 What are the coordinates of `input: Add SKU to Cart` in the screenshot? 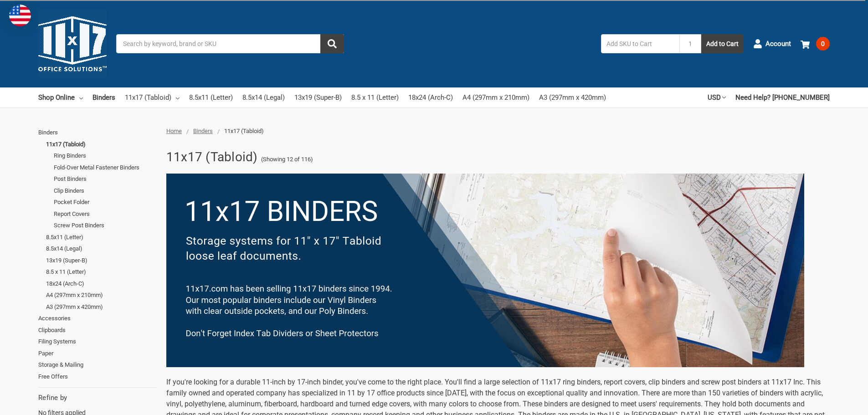 It's located at (640, 44).